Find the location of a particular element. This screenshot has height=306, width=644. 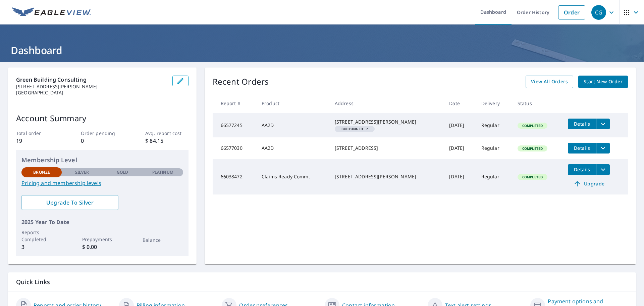

button: detailsBtn-66577245 is located at coordinates (581, 123).